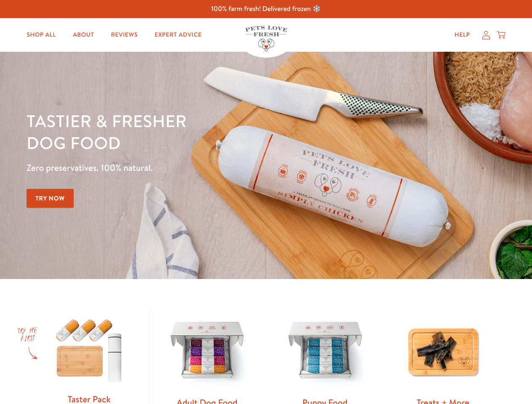  Describe the element at coordinates (41, 35) in the screenshot. I see `a: Shop All` at that location.